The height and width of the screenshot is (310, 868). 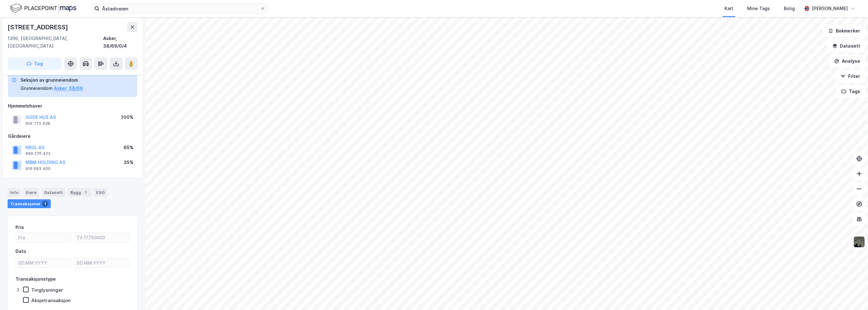 I want to click on button: Analyse, so click(x=847, y=61).